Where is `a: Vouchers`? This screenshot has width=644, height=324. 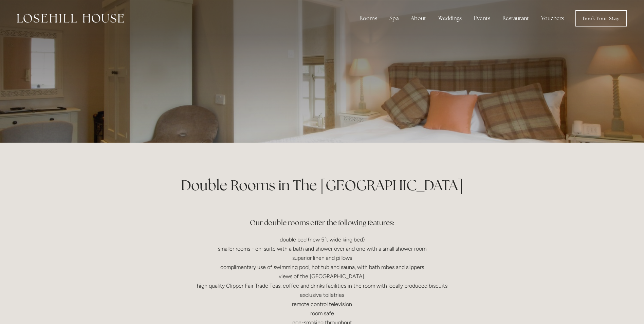 a: Vouchers is located at coordinates (552, 18).